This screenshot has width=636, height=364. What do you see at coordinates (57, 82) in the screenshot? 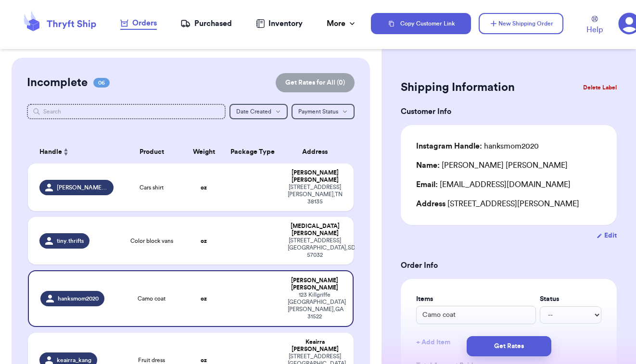
I see `h2: Incomplete` at bounding box center [57, 82].